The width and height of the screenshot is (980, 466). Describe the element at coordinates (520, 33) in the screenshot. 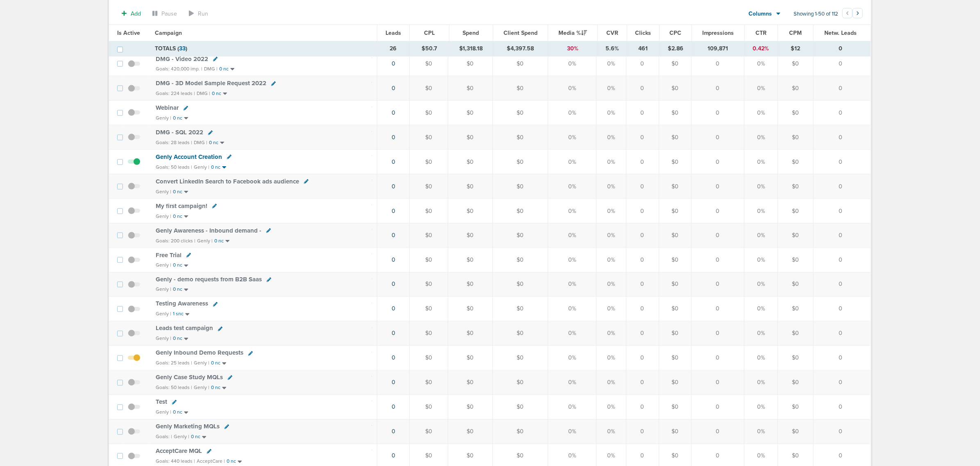

I see `span: Client Spend` at that location.